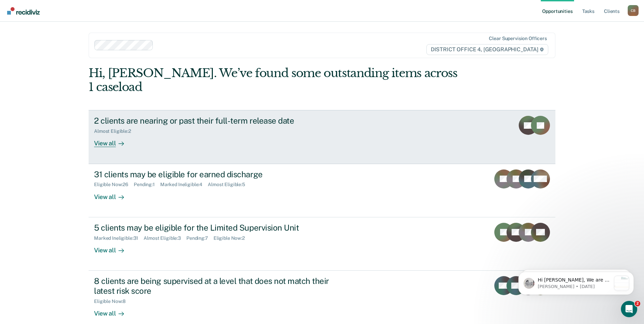  Describe the element at coordinates (113, 301) in the screenshot. I see `div: Eligible Now : 8` at that location.